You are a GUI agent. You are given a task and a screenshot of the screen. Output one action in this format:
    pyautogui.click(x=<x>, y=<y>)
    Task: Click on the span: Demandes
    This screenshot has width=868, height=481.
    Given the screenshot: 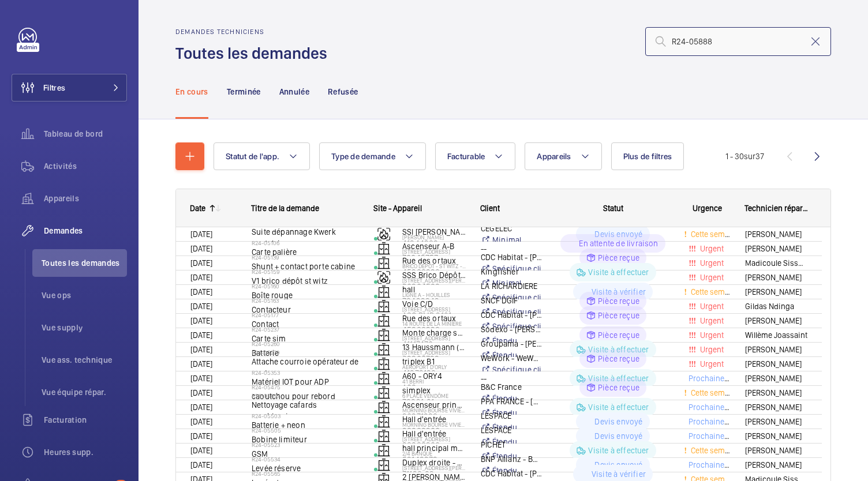 What is the action you would take?
    pyautogui.click(x=85, y=231)
    